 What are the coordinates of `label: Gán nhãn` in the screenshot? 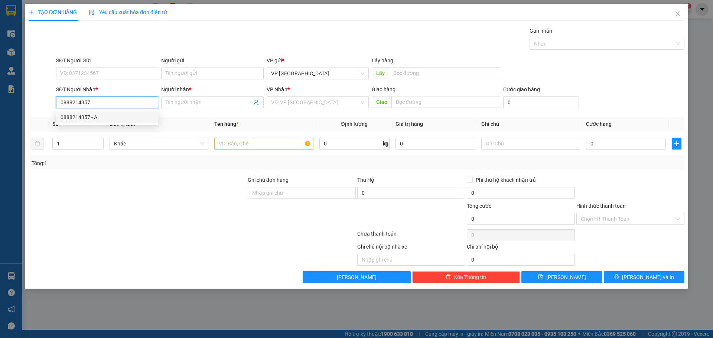 It's located at (541, 31).